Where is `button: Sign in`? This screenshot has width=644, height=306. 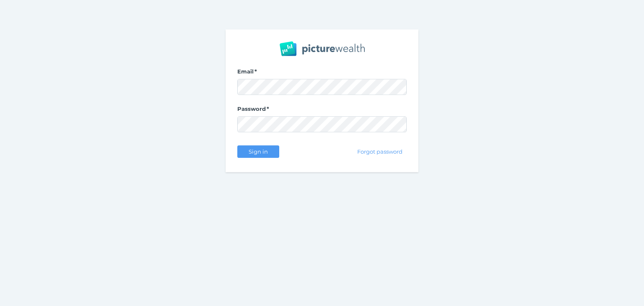
button: Sign in is located at coordinates (258, 152).